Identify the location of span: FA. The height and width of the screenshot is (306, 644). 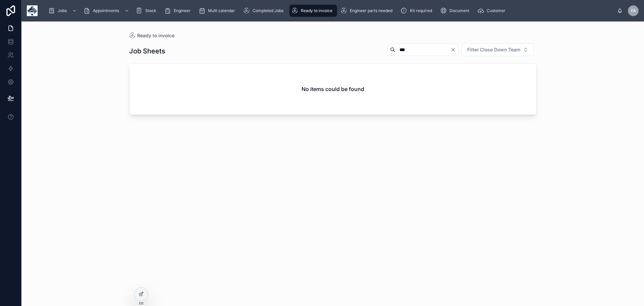
(633, 11).